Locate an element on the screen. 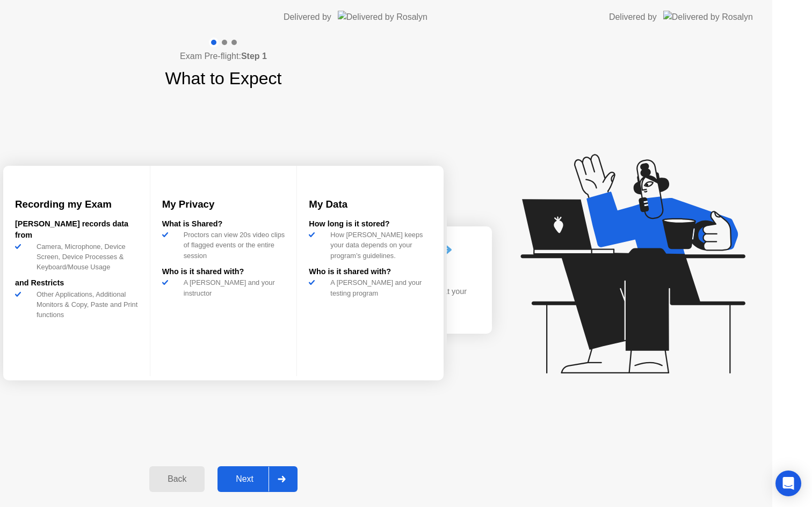 Image resolution: width=812 pixels, height=507 pixels. div: and Restricts is located at coordinates (77, 284).